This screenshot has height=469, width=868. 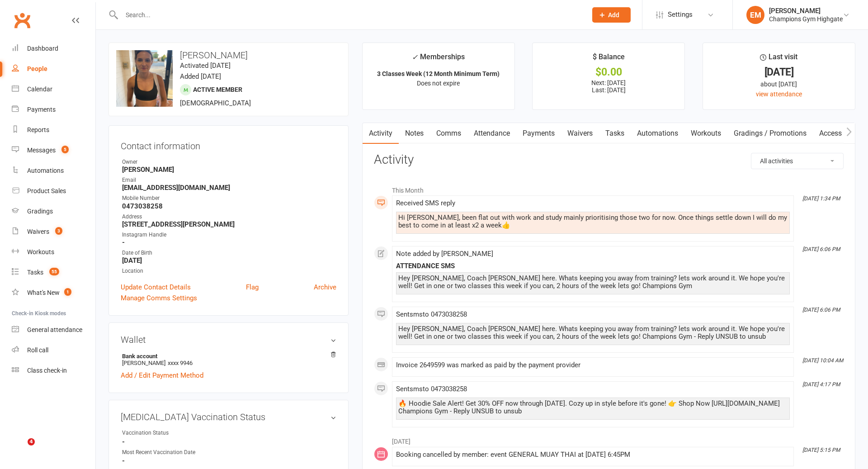 I want to click on div: Product Sales, so click(x=47, y=191).